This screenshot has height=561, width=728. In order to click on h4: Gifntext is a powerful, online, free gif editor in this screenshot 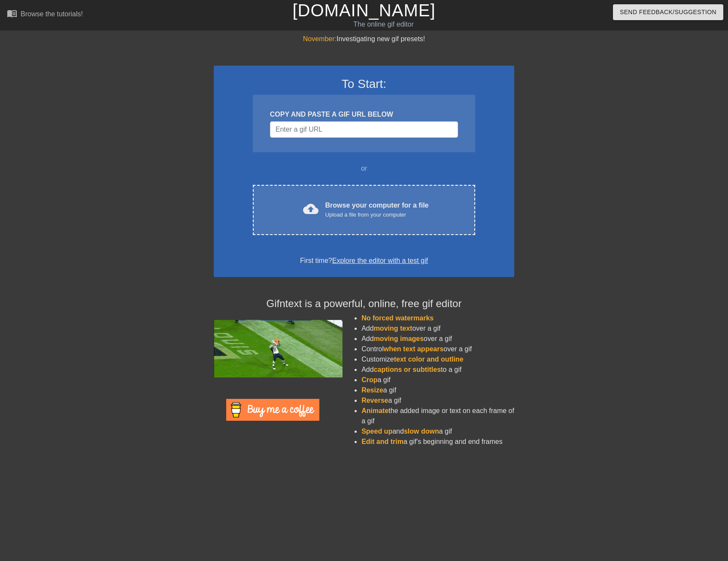, I will do `click(364, 304)`.